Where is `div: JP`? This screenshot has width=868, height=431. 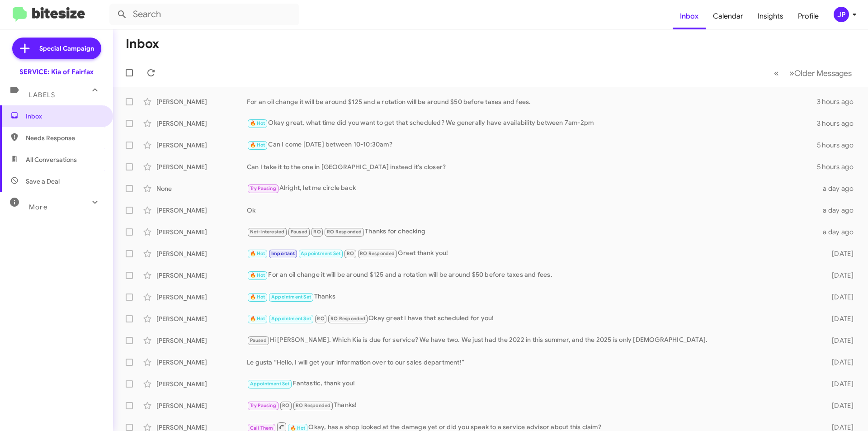
div: JP is located at coordinates (842, 15).